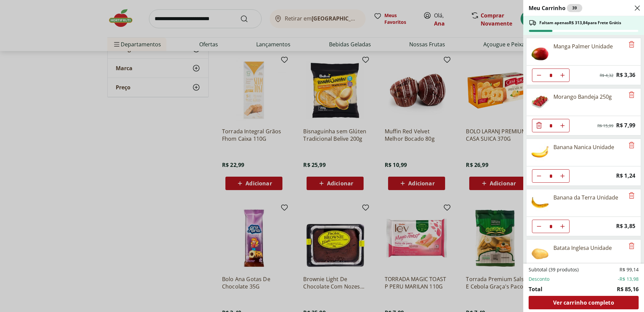  What do you see at coordinates (625, 226) in the screenshot?
I see `span: R$ 3,85` at bounding box center [625, 226].